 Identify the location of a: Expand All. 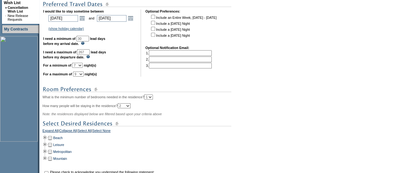
(50, 132).